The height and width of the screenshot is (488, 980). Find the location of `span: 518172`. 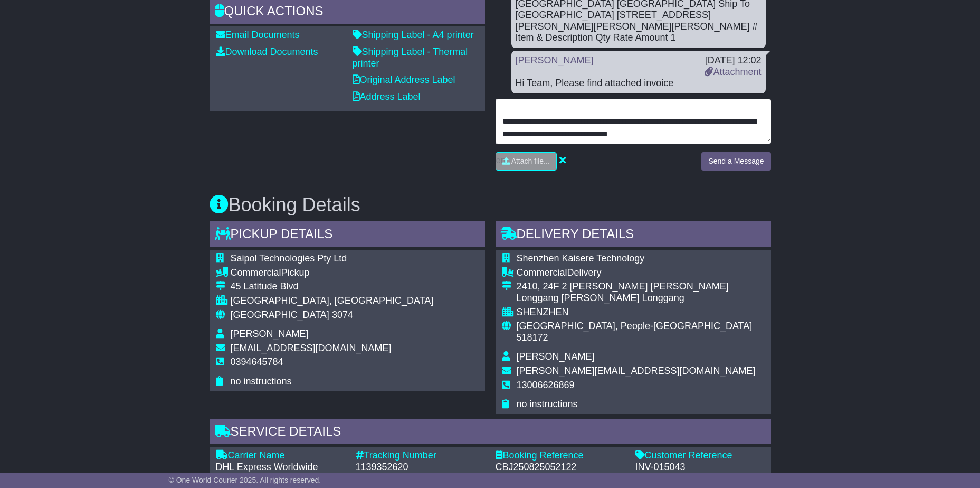

span: 518172 is located at coordinates (532, 337).